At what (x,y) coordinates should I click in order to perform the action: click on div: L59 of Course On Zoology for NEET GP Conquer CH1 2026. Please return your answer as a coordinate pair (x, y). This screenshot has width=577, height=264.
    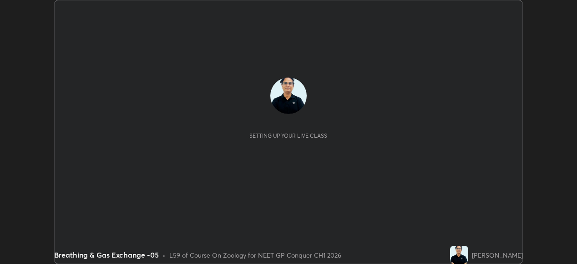
    Looking at the image, I should click on (255, 255).